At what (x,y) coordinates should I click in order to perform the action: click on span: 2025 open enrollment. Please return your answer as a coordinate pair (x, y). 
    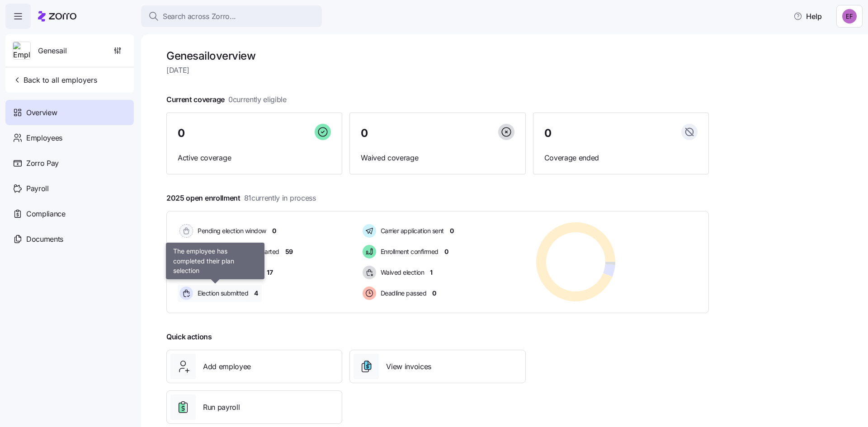
    Looking at the image, I should click on (241, 198).